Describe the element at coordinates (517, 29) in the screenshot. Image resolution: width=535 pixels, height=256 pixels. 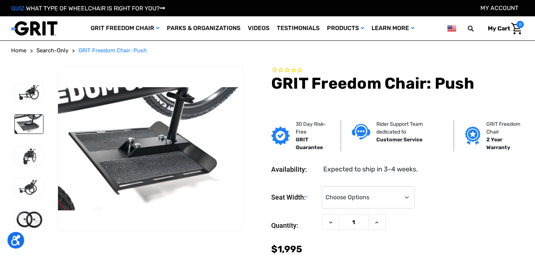
I see `img: Cart` at that location.